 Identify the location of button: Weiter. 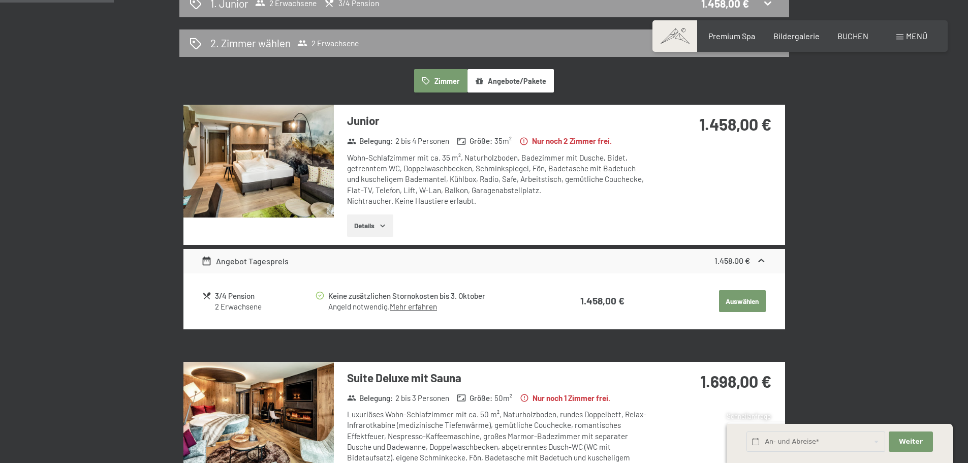
(910, 441).